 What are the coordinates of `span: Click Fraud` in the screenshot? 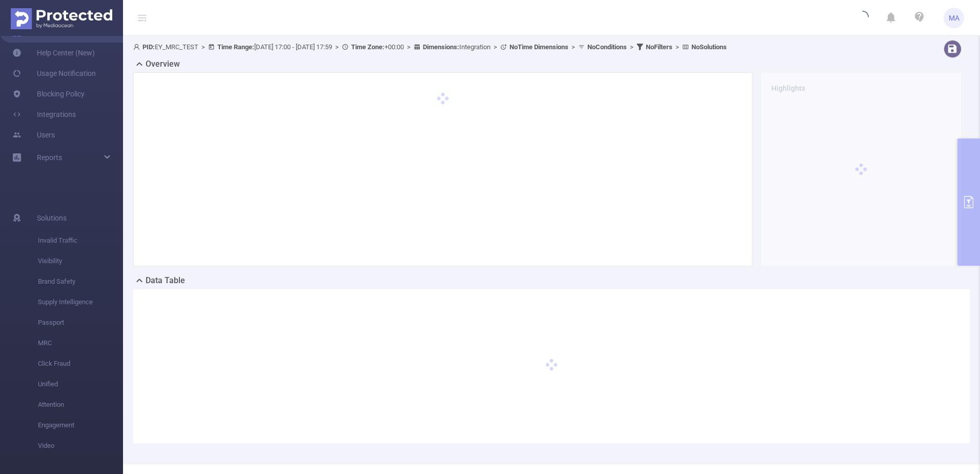 It's located at (80, 363).